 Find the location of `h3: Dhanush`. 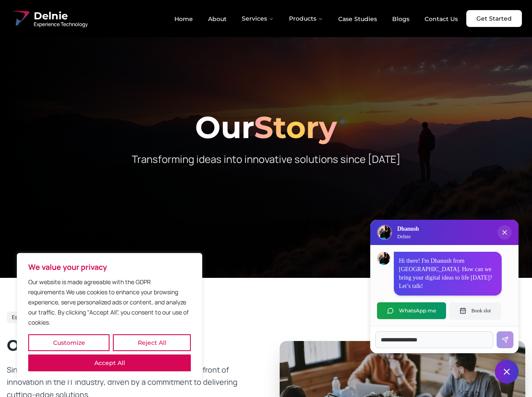

h3: Dhanush is located at coordinates (408, 229).